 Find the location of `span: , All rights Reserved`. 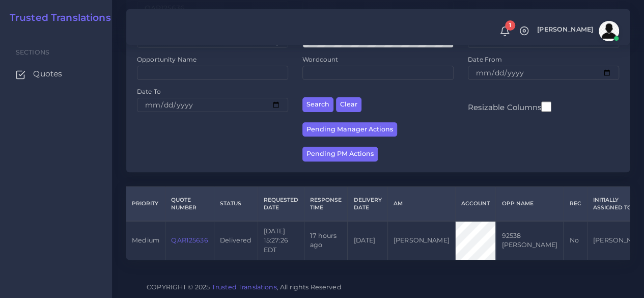

span: , All rights Reserved is located at coordinates (309, 287).